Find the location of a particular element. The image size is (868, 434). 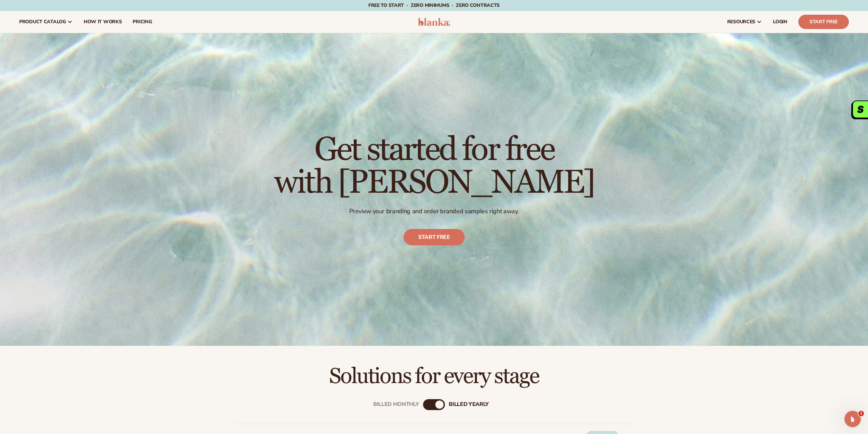

a: pricing is located at coordinates (143, 21).